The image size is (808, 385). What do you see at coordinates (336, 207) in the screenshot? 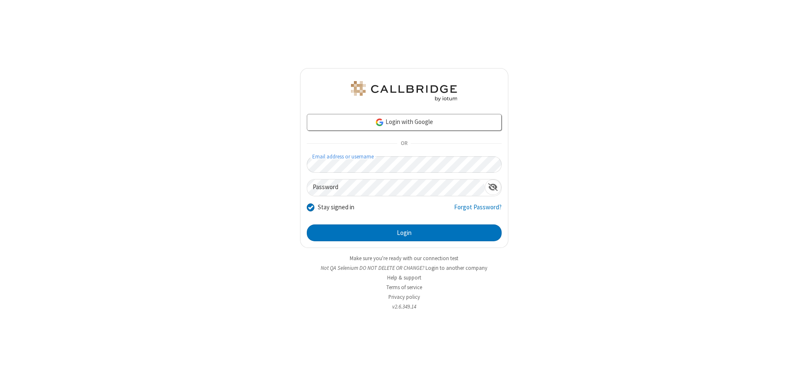
I see `label: Stay signed in` at bounding box center [336, 207].